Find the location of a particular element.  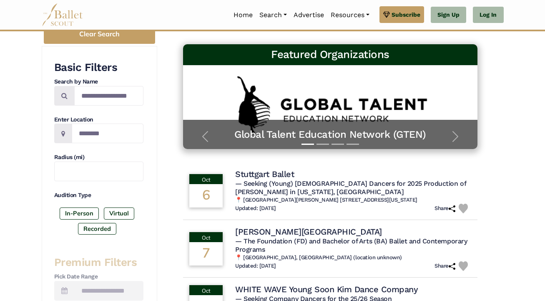

h4: Enter Location is located at coordinates (99, 120).